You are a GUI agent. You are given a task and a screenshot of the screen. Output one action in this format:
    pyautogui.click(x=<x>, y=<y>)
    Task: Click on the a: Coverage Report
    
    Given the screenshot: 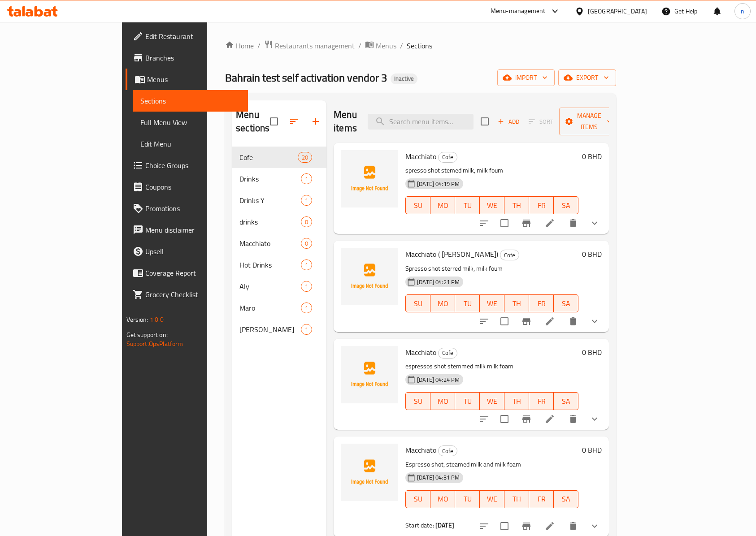 What is the action you would take?
    pyautogui.click(x=187, y=273)
    